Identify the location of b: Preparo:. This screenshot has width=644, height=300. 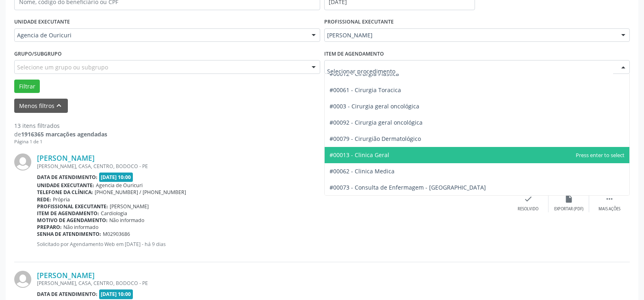
(49, 227).